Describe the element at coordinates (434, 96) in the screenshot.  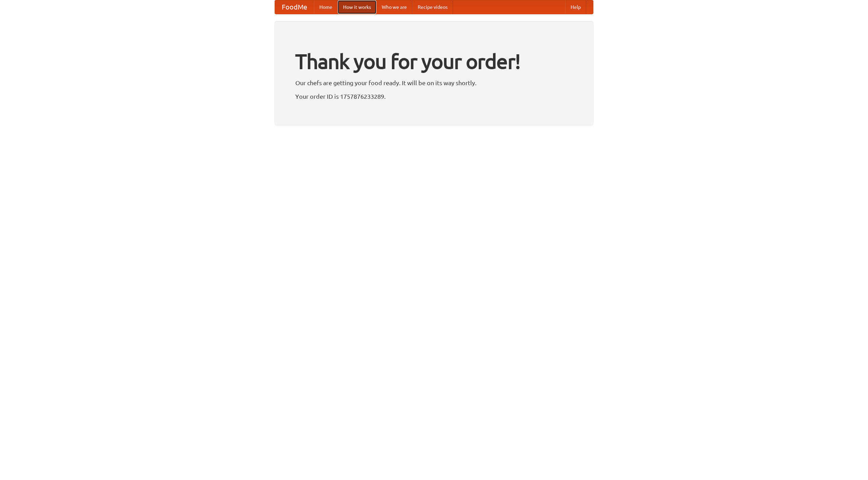
I see `p: Your order ID is 1757876233289.` at that location.